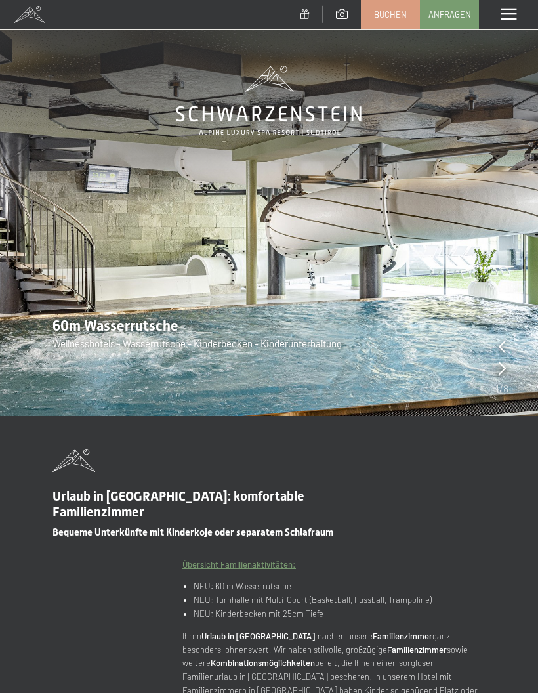  What do you see at coordinates (391, 14) in the screenshot?
I see `span: Buchen` at bounding box center [391, 14].